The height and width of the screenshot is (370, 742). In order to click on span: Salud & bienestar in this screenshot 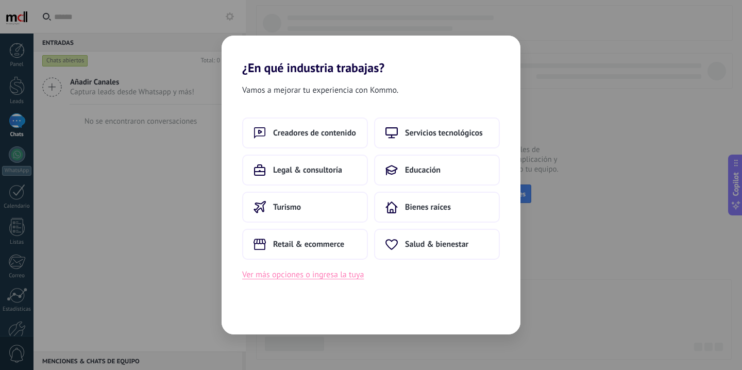, I will do `click(437, 244)`.